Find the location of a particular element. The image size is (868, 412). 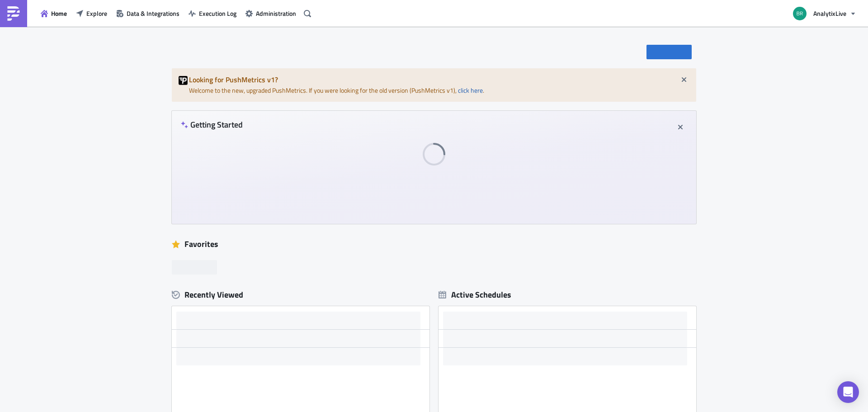

button: Data & Integrations is located at coordinates (148, 13).